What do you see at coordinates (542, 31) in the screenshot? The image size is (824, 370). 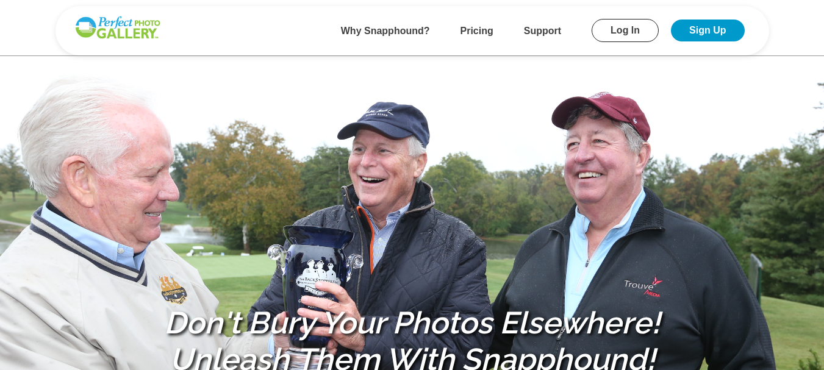 I see `a: Support` at bounding box center [542, 31].